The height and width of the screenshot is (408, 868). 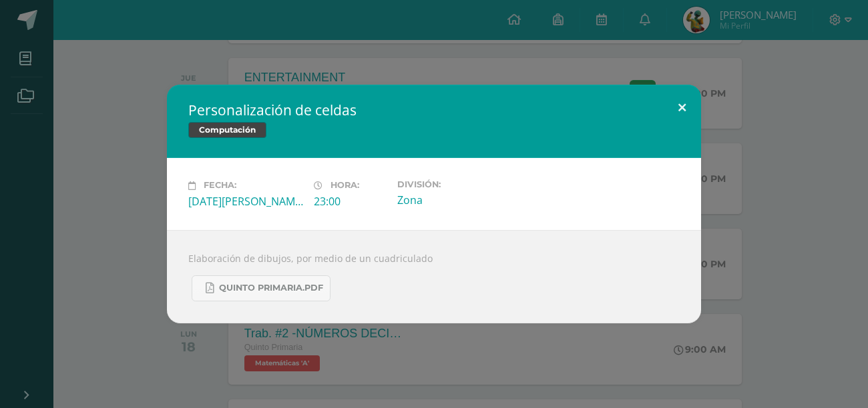 I want to click on div: Zona, so click(x=455, y=200).